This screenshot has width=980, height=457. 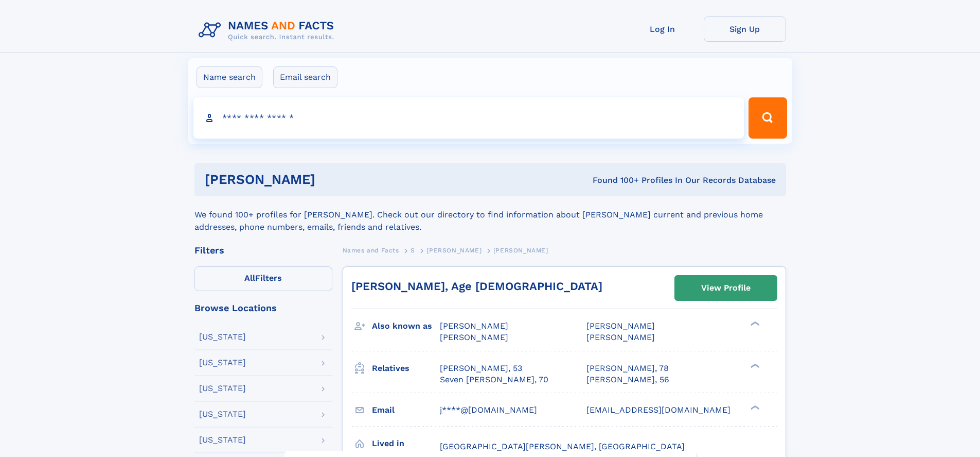 I want to click on img: Logo Names and Facts, so click(x=269, y=31).